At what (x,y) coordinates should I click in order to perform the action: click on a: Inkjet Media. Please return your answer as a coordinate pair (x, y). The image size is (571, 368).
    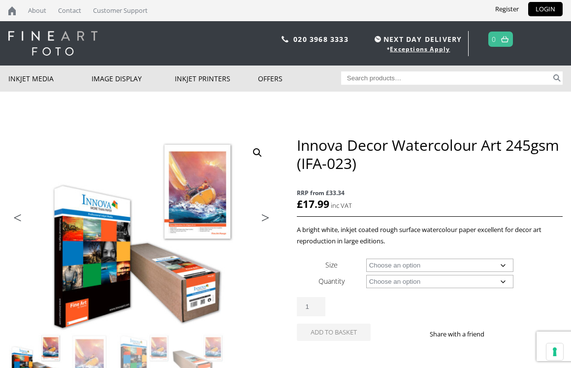
    Looking at the image, I should click on (50, 78).